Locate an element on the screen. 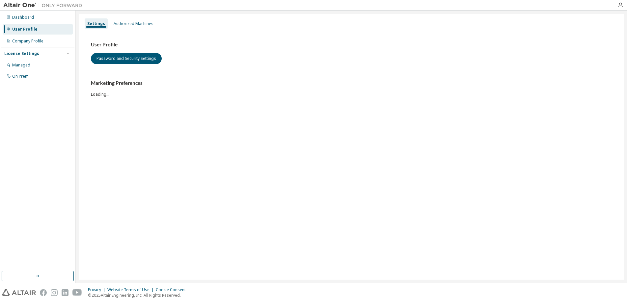  div: License Settings is located at coordinates (22, 54).